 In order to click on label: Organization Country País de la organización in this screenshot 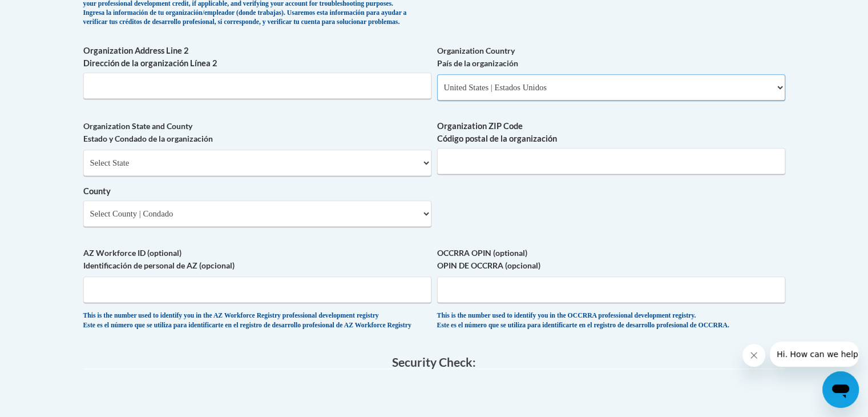, I will do `click(611, 57)`.